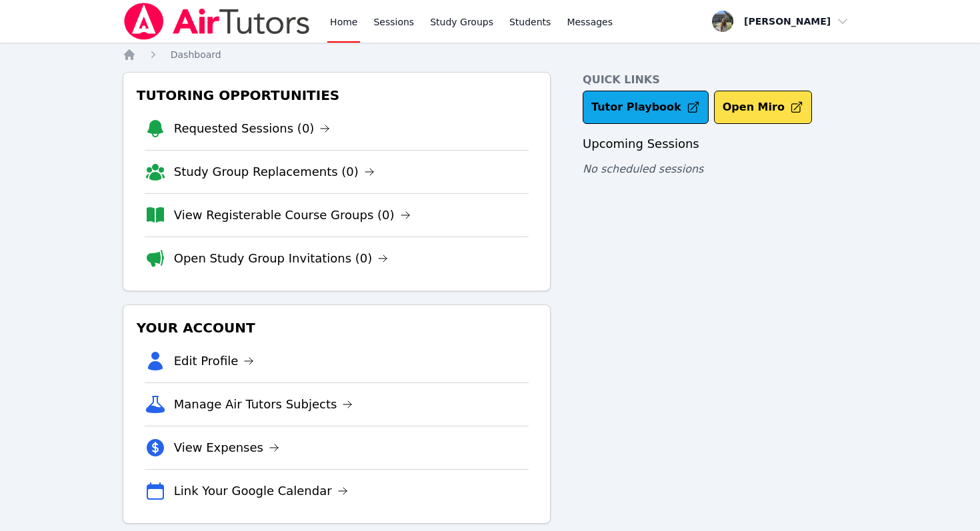  What do you see at coordinates (252, 129) in the screenshot?
I see `a: Requested Sessions (0)` at bounding box center [252, 129].